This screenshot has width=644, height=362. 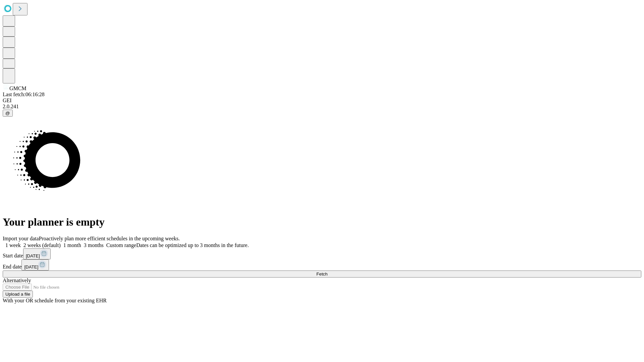 I want to click on span: 3 months, so click(x=94, y=245).